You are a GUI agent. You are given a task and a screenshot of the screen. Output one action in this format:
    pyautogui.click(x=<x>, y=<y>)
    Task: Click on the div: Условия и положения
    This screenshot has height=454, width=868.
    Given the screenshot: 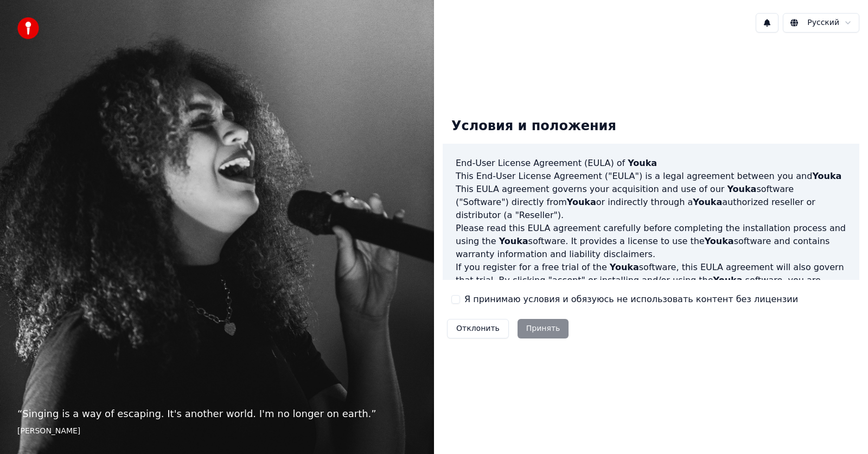 What is the action you would take?
    pyautogui.click(x=534, y=127)
    